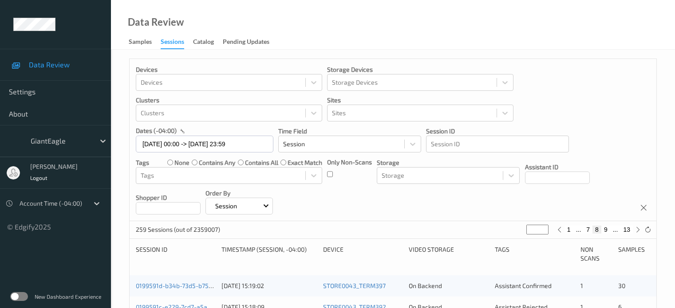 This screenshot has width=675, height=308. I want to click on label: contains all, so click(261, 163).